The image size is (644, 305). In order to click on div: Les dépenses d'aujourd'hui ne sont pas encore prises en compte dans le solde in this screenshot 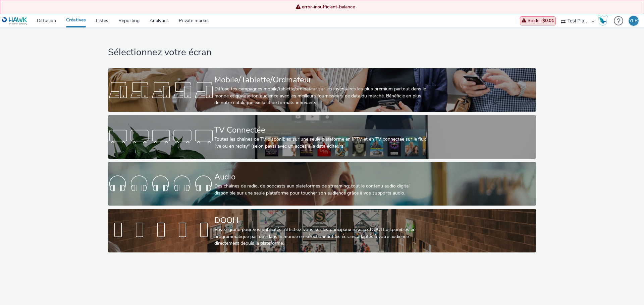, I will do `click(538, 21)`.